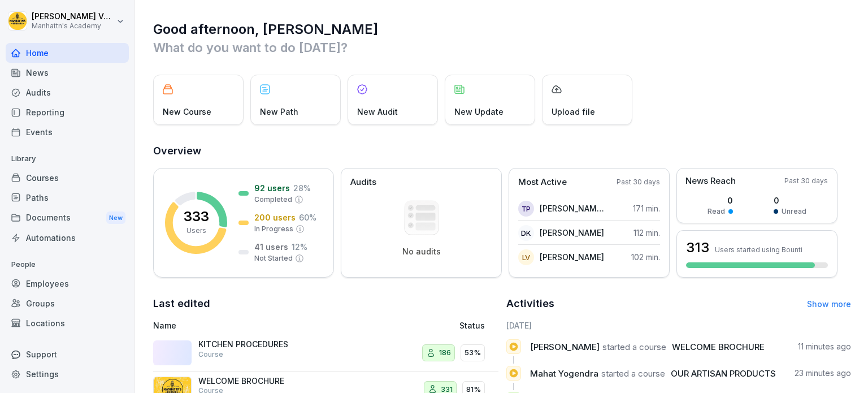 This screenshot has width=868, height=393. What do you see at coordinates (67, 264) in the screenshot?
I see `p: People` at bounding box center [67, 264].